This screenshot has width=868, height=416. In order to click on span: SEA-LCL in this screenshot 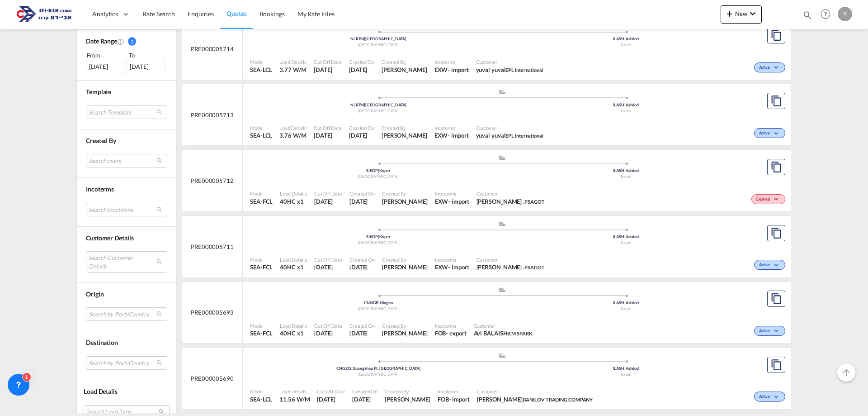, I will do `click(261, 70)`.